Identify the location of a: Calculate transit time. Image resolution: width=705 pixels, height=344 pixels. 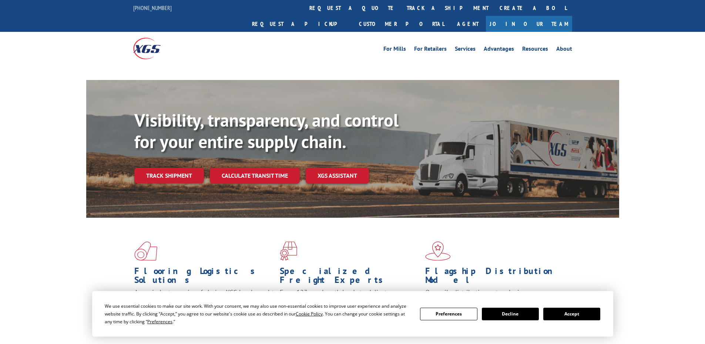
(255, 175).